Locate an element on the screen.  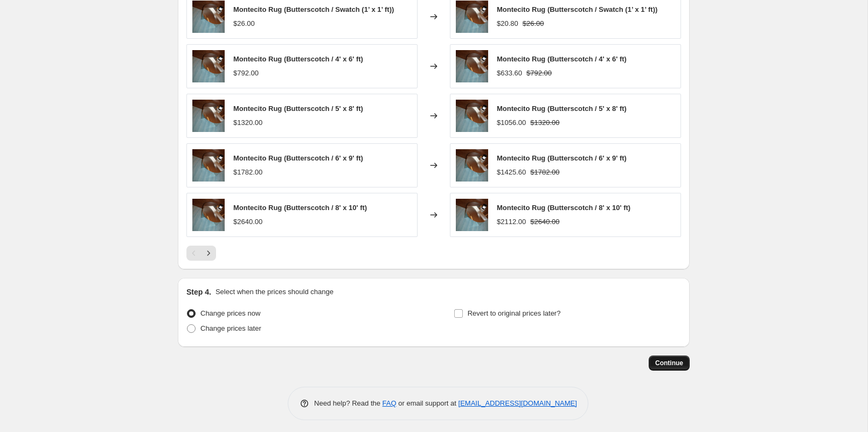
nav: Pagination is located at coordinates (201, 253).